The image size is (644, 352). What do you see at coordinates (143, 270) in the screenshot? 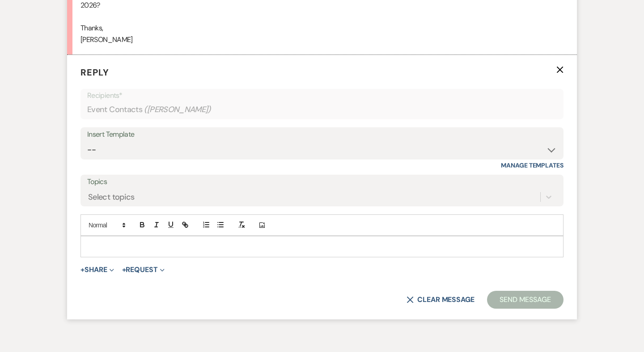
I see `button: Request` at bounding box center [143, 270].